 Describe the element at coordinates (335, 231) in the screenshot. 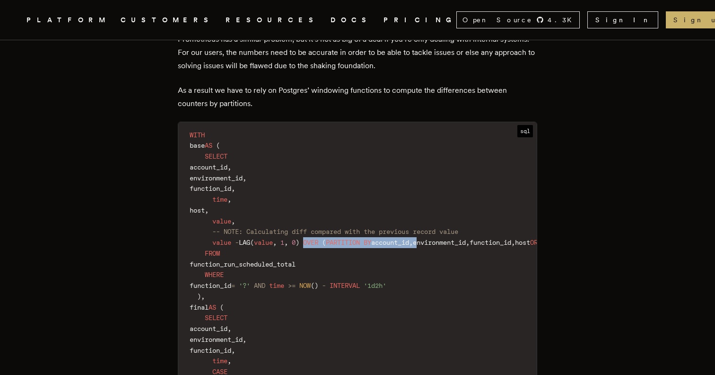

I see `span: -- NOTE: Calculating diff compared with the previous record value` at that location.